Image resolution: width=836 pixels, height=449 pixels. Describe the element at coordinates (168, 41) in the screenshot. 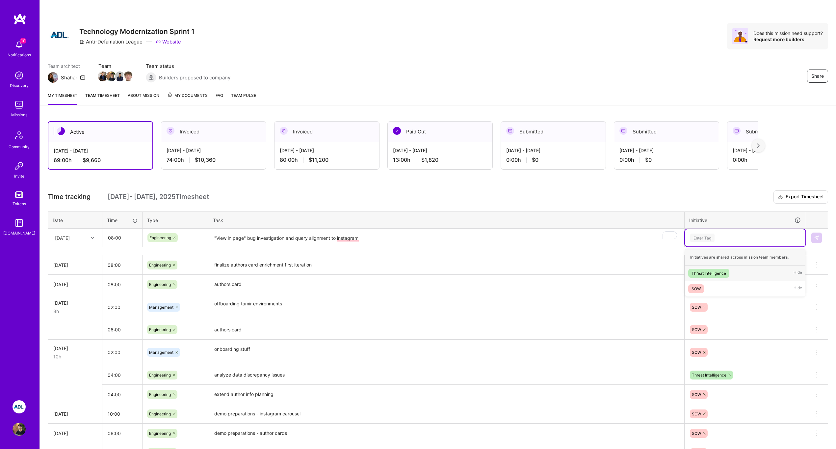

I see `a: Website` at that location.